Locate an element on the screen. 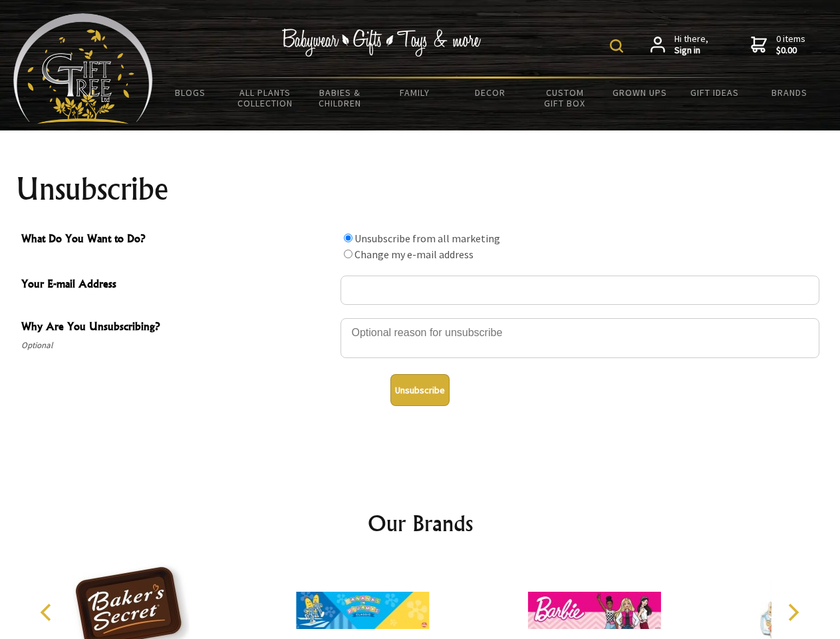 The image size is (840, 639). img: Babyware - Gifts - Toys and more... is located at coordinates (83, 69).